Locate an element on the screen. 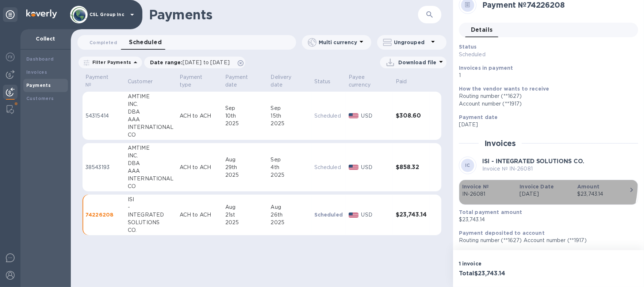 The image size is (644, 287). h2: Payment № 74226208 is located at coordinates (557, 5).